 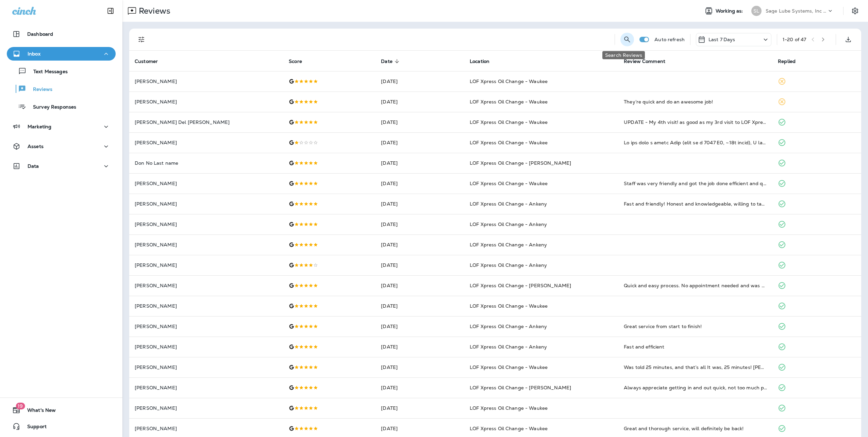 I want to click on div: Great and thorough service, will definitely be back!, so click(x=695, y=428).